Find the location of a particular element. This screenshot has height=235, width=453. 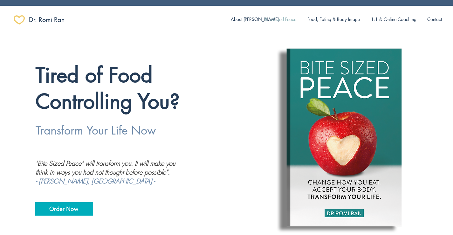

p: Contact is located at coordinates (434, 19).